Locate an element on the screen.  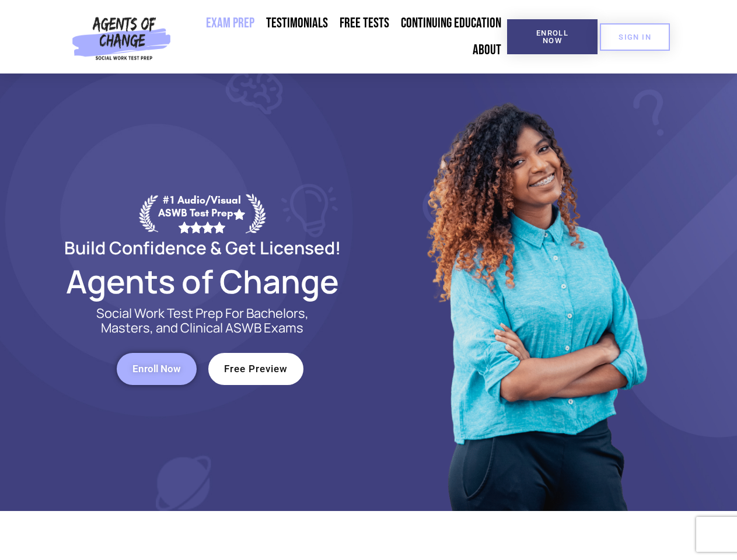
span: SIGN IN is located at coordinates (635, 37).